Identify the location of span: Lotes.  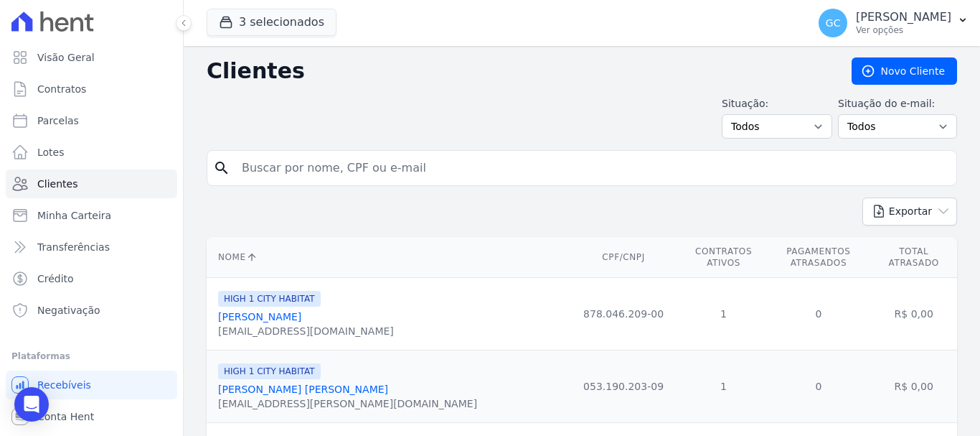
(51, 152).